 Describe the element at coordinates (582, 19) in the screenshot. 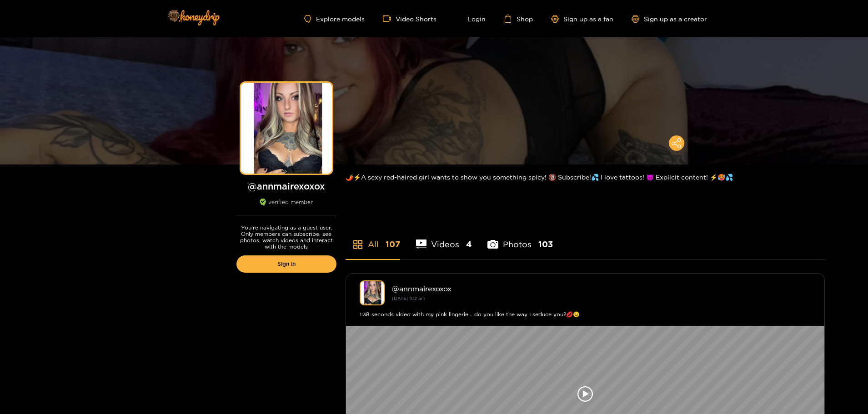

I see `a: Sign up as a fan` at that location.